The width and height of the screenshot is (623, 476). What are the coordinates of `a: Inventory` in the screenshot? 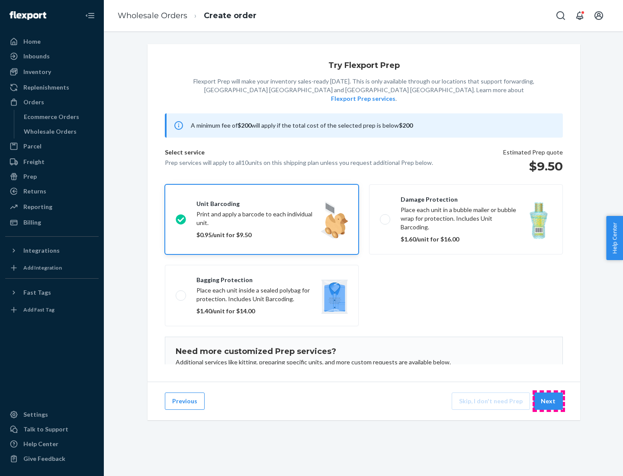 It's located at (52, 72).